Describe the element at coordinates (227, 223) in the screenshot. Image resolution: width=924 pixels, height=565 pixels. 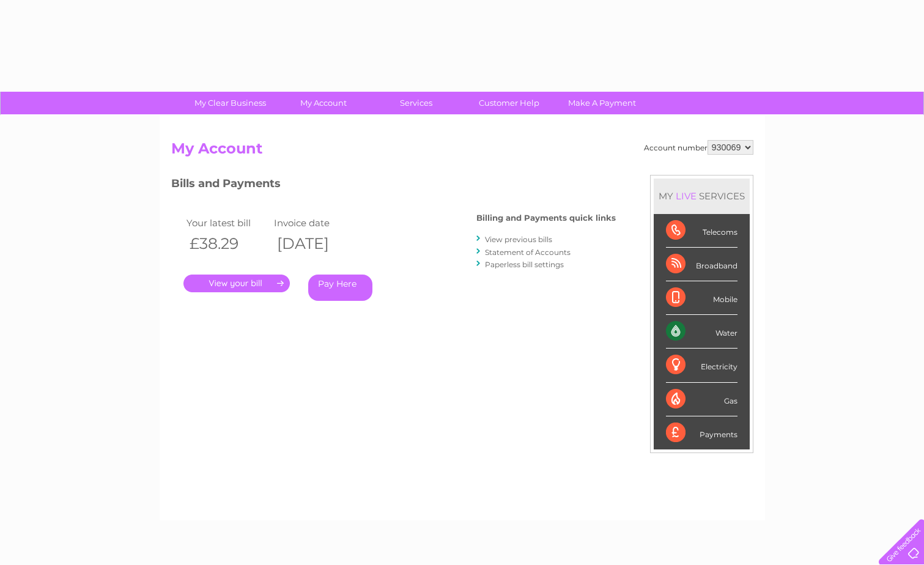
I see `td: Your latest bill` at that location.